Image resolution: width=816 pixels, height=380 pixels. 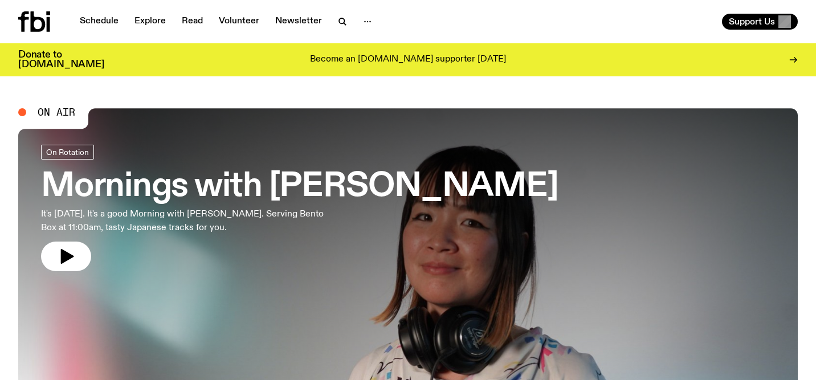 I want to click on a: On Rotation, so click(x=67, y=152).